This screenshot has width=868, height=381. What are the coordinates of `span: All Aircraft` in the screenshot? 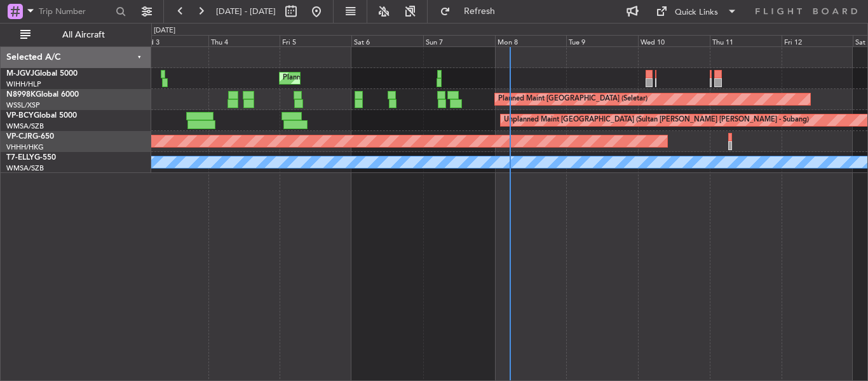 It's located at (83, 35).